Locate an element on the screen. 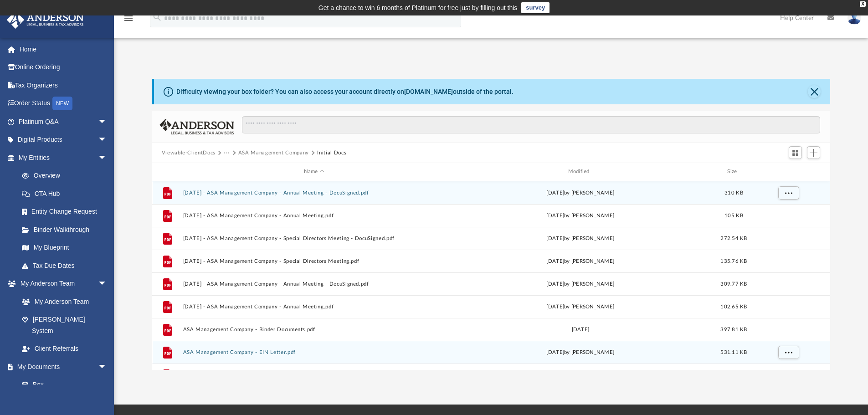 Image resolution: width=868 pixels, height=415 pixels. a: Digital Productsarrow_drop_down is located at coordinates (63, 140).